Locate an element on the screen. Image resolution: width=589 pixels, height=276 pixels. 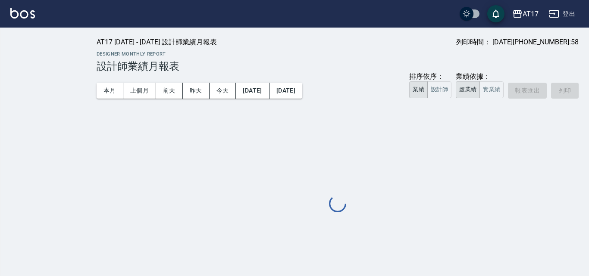
button: AT17 is located at coordinates (525, 14).